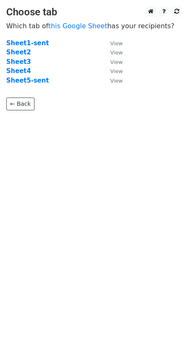 Image resolution: width=188 pixels, height=361 pixels. Describe the element at coordinates (27, 43) in the screenshot. I see `strong: Sheet1-sent` at that location.